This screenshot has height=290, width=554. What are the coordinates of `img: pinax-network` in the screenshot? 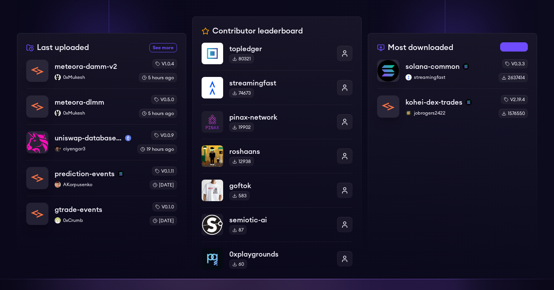 It's located at (212, 122).